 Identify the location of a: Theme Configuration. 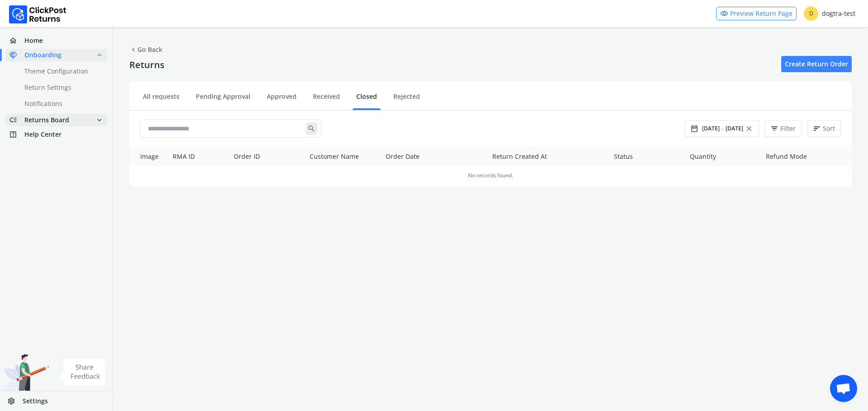
(61, 71).